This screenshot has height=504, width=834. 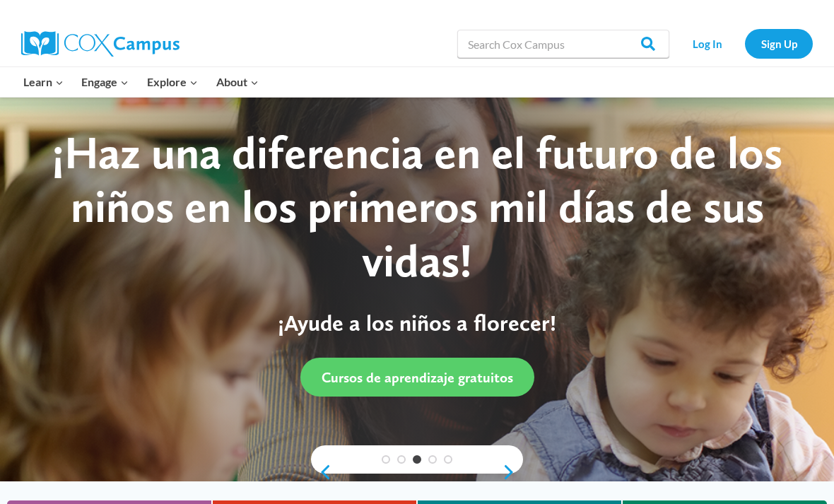 I want to click on span: About, so click(x=238, y=82).